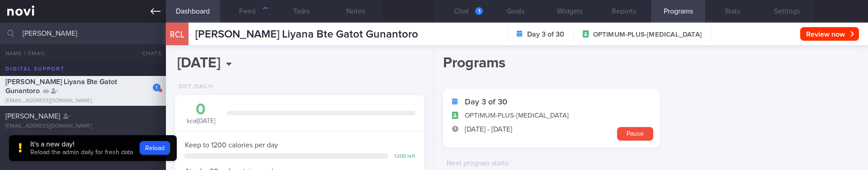  What do you see at coordinates (177, 34) in the screenshot?
I see `div: RCL` at bounding box center [177, 34].